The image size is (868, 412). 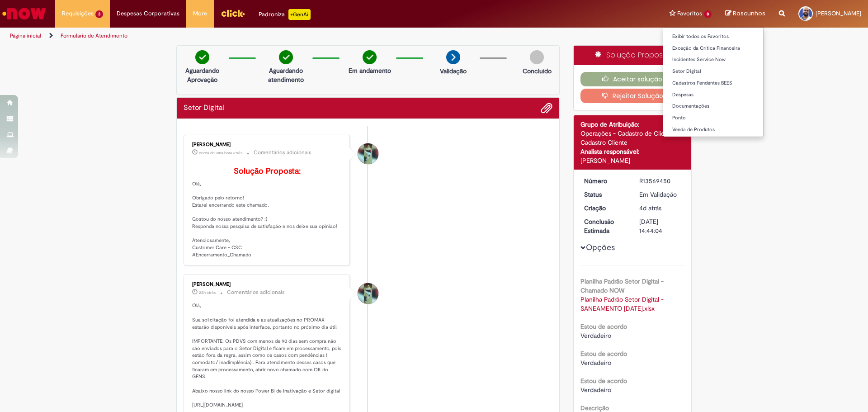 I want to click on a: Exibir todos os Favoritos, so click(x=713, y=37).